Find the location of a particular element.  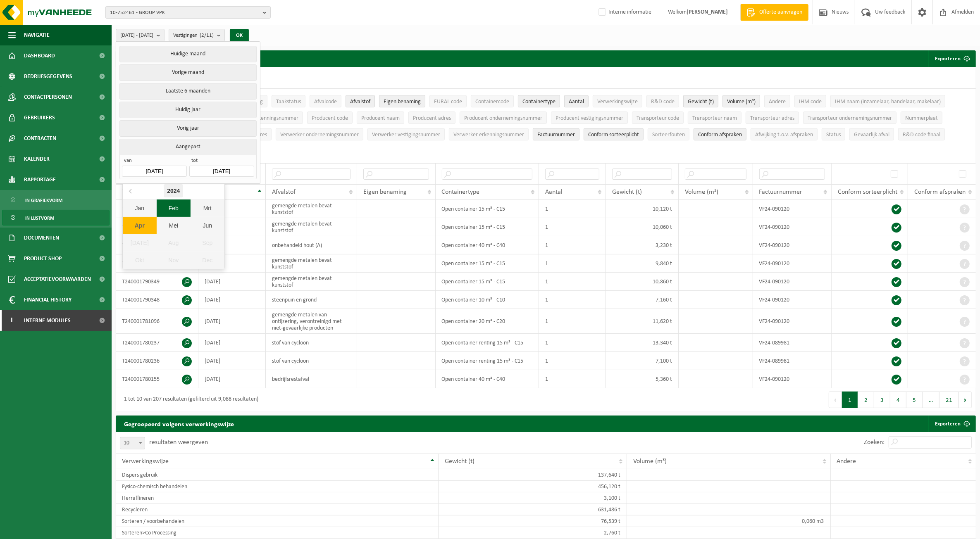

button: AfvalstofAfvalstof: Activate to sort is located at coordinates (360, 102).